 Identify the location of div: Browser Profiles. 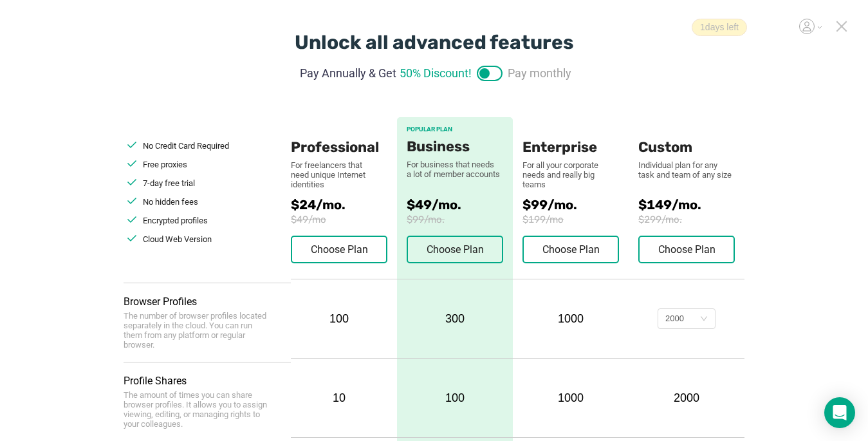
(207, 301).